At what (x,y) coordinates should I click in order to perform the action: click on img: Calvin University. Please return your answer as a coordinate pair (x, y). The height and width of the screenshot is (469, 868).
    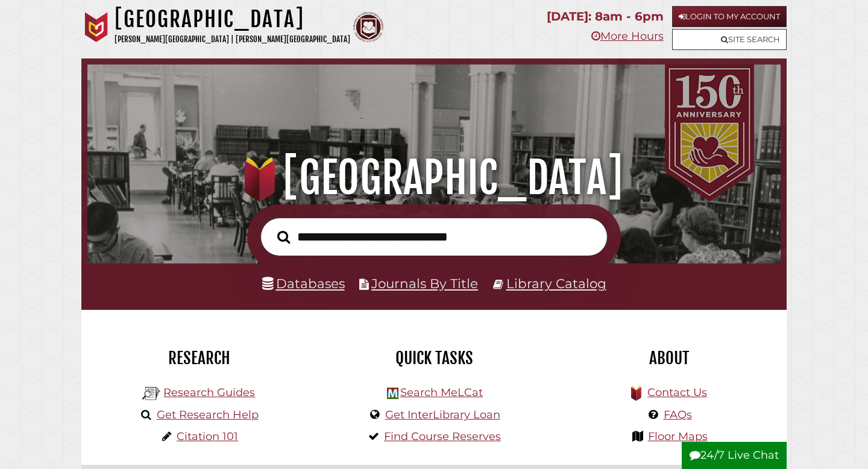
    Looking at the image, I should click on (96, 27).